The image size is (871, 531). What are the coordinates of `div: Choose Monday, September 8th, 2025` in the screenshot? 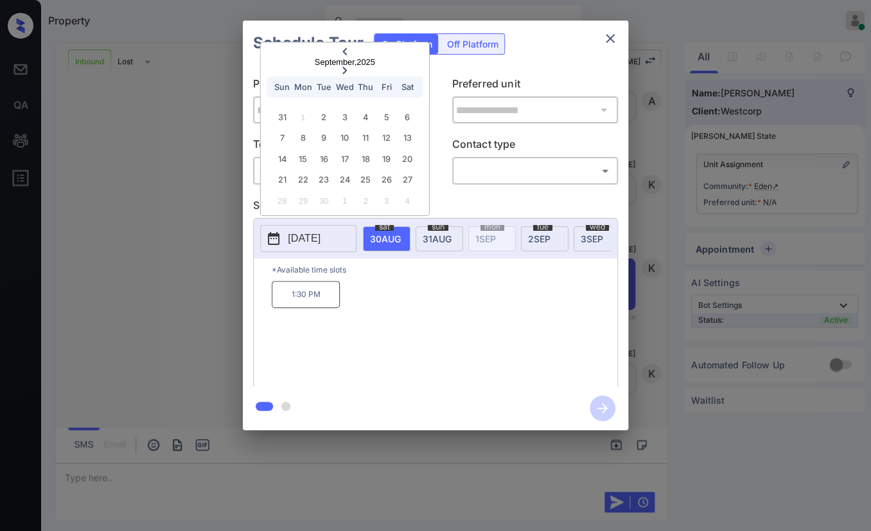 It's located at (303, 138).